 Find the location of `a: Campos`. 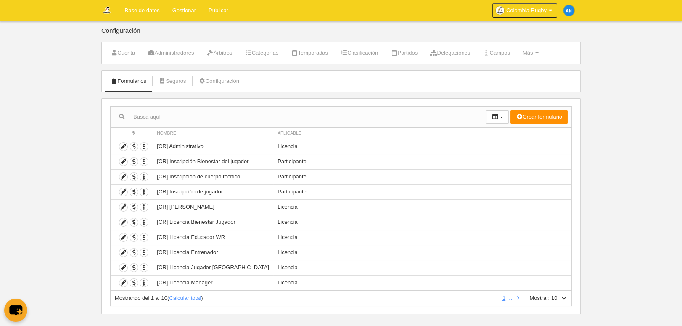

a: Campos is located at coordinates (496, 53).